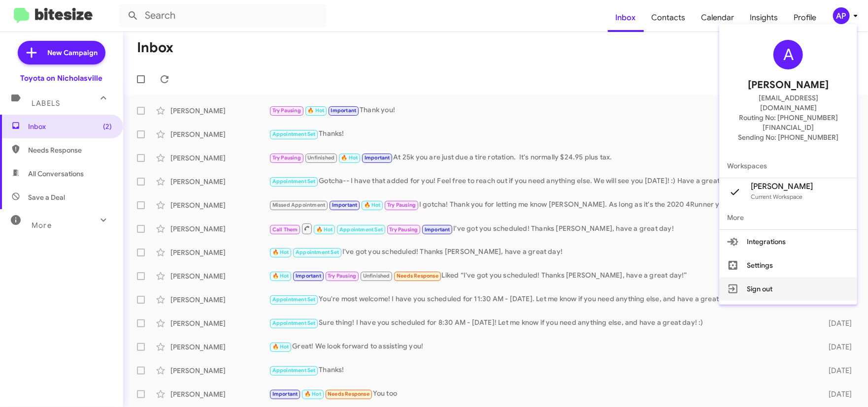 The width and height of the screenshot is (868, 407). Describe the element at coordinates (788, 242) in the screenshot. I see `button: Integrations` at that location.